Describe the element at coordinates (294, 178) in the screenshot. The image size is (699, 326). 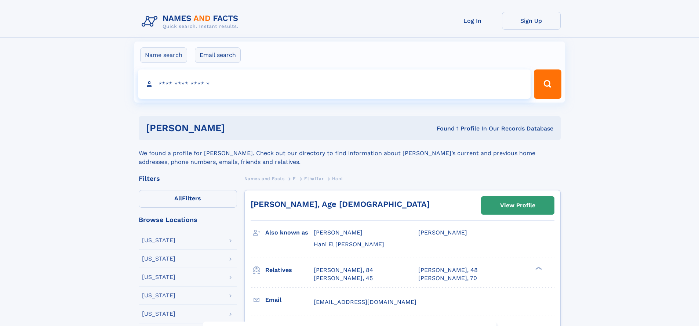
I see `span: E` at that location.